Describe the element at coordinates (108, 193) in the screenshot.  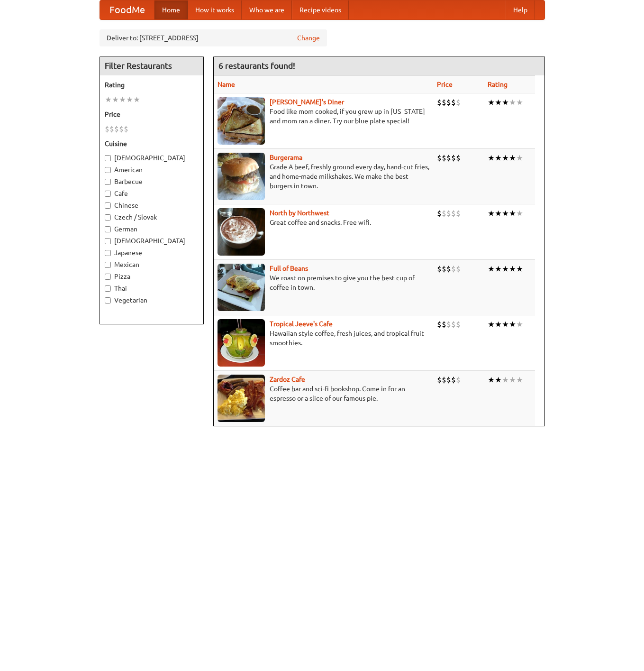
I see `input: Cafe` at that location.